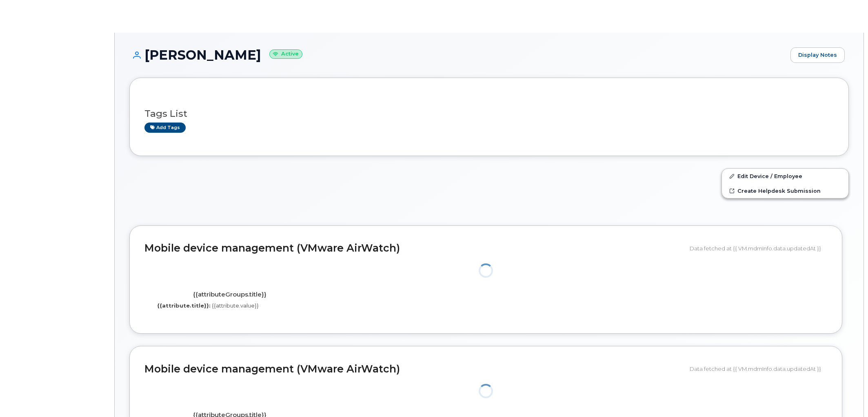 This screenshot has width=868, height=417. Describe the element at coordinates (235, 306) in the screenshot. I see `span: {{attribute.value}}` at that location.